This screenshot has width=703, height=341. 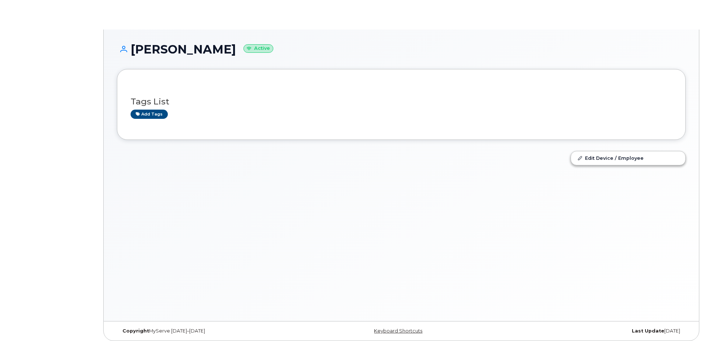 I want to click on small: Active, so click(x=258, y=48).